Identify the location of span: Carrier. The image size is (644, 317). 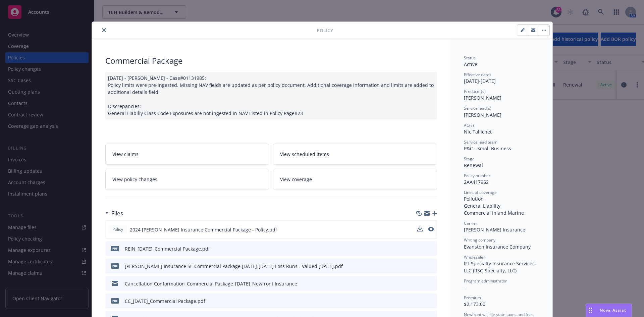
(471, 223).